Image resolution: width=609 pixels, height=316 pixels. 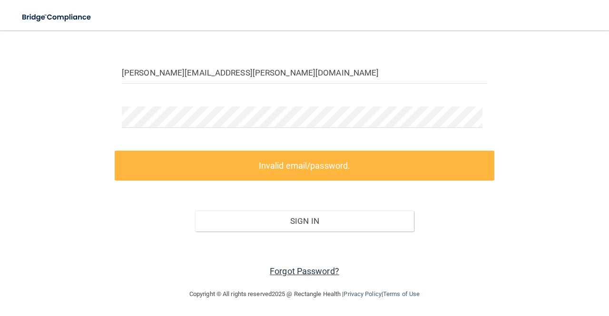 I want to click on a: Forgot Password?, so click(x=304, y=271).